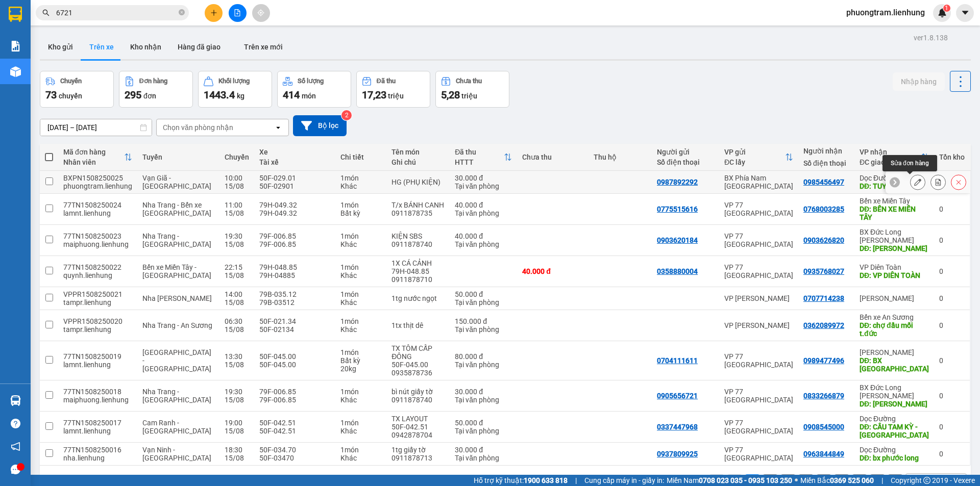 This screenshot has height=486, width=980. I want to click on div: 0905656721, so click(677, 396).